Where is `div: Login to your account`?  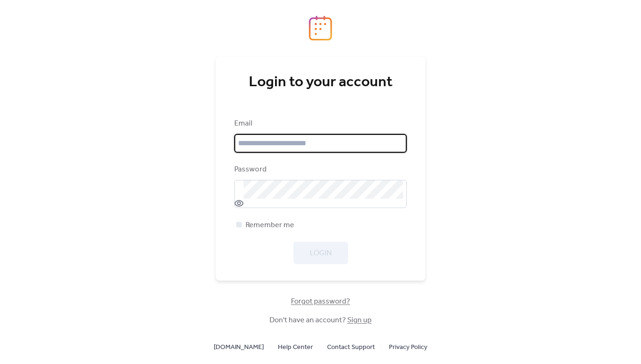 div: Login to your account is located at coordinates (320, 83).